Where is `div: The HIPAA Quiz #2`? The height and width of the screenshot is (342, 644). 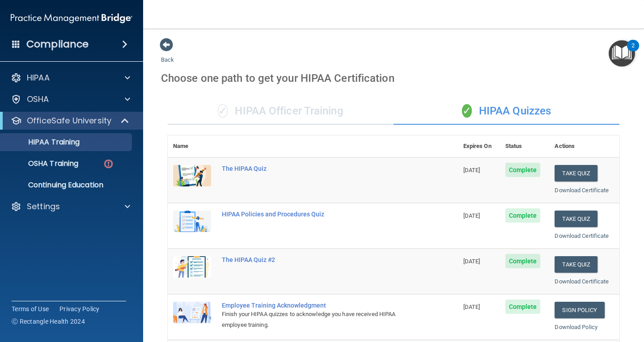 div: The HIPAA Quiz #2 is located at coordinates (317, 259).